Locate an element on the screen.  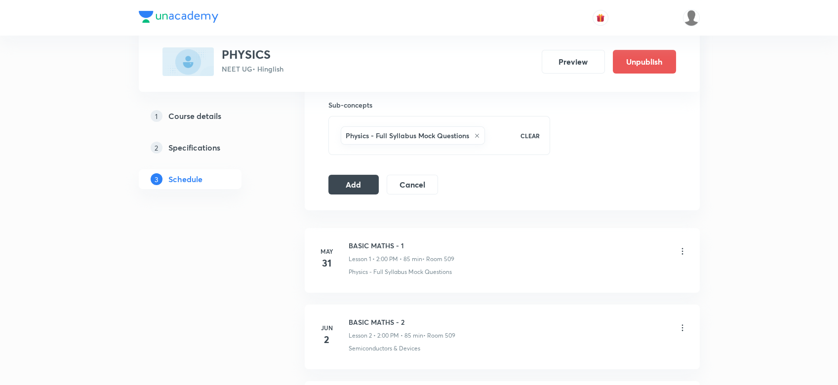
img: Company Logo is located at coordinates (178, 17).